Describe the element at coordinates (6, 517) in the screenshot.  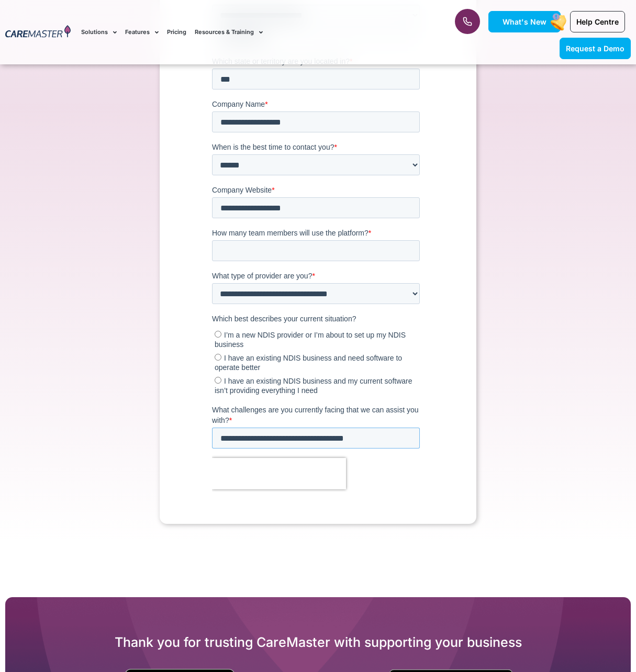
I see `input: I have an existing NDIS business and my current software isn’t providing everything I need` at that location.